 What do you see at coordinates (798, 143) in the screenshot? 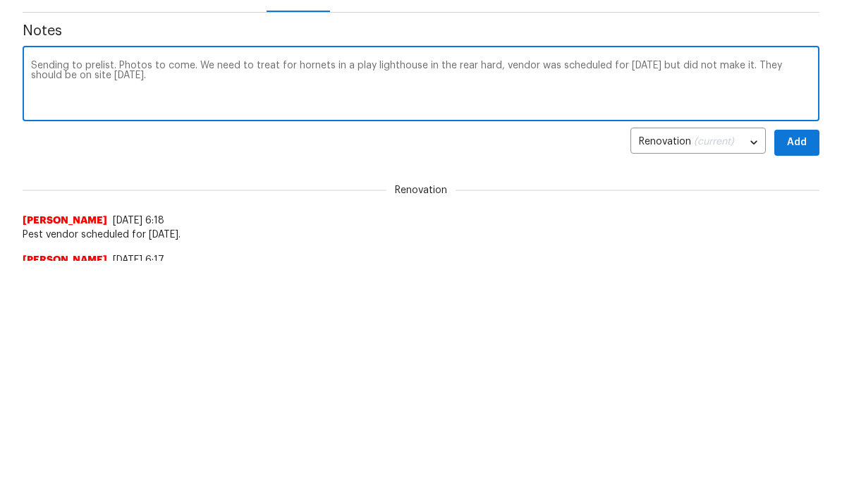
I see `button: Add` at bounding box center [798, 143].